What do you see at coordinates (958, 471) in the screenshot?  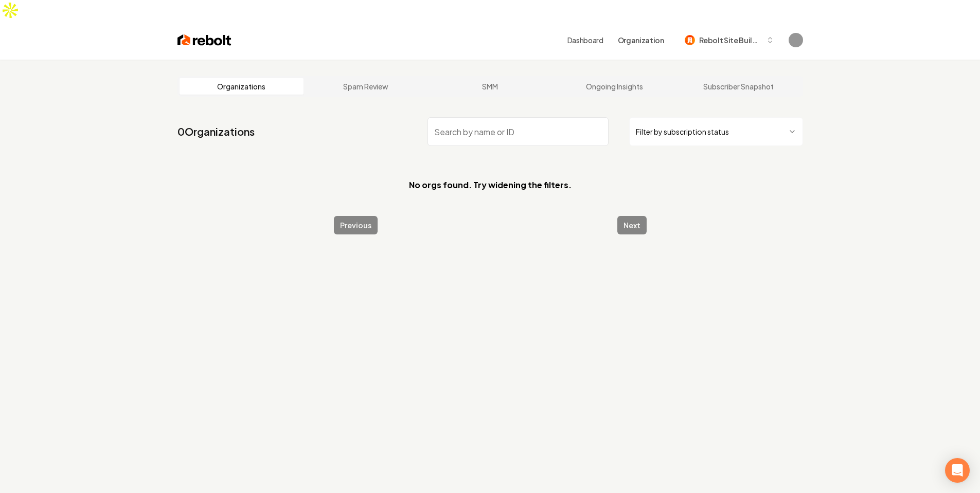 I see `div: Open Intercom Messenger` at bounding box center [958, 471].